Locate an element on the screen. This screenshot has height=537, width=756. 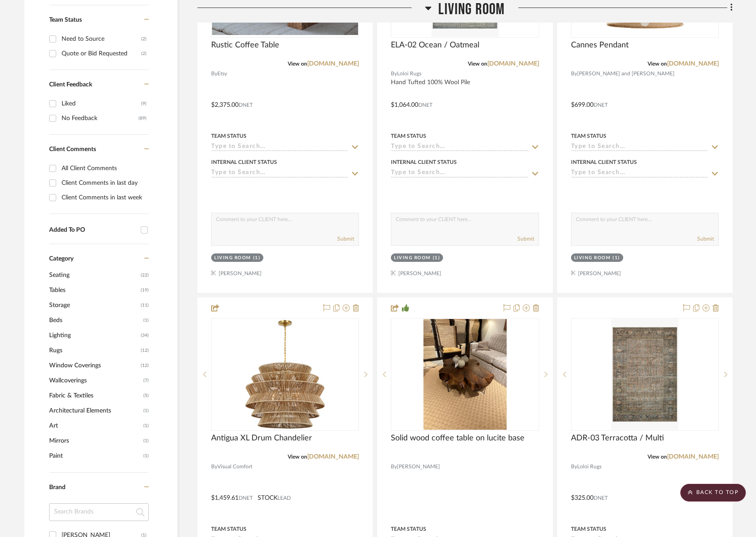
span: Cannes Pendant is located at coordinates (599, 45).